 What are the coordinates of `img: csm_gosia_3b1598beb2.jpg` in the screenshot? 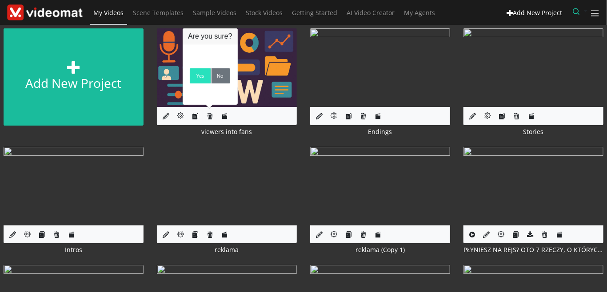 It's located at (227, 68).